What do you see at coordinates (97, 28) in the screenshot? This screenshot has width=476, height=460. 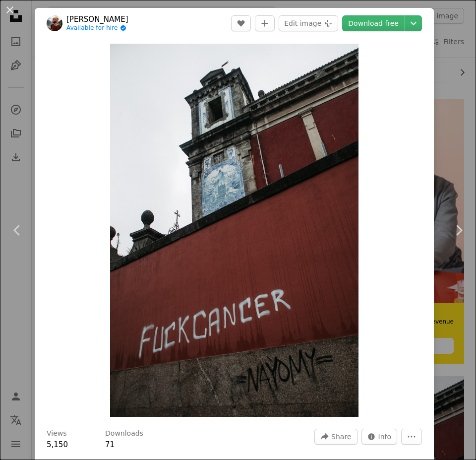 I see `a: Available for hire` at bounding box center [97, 28].